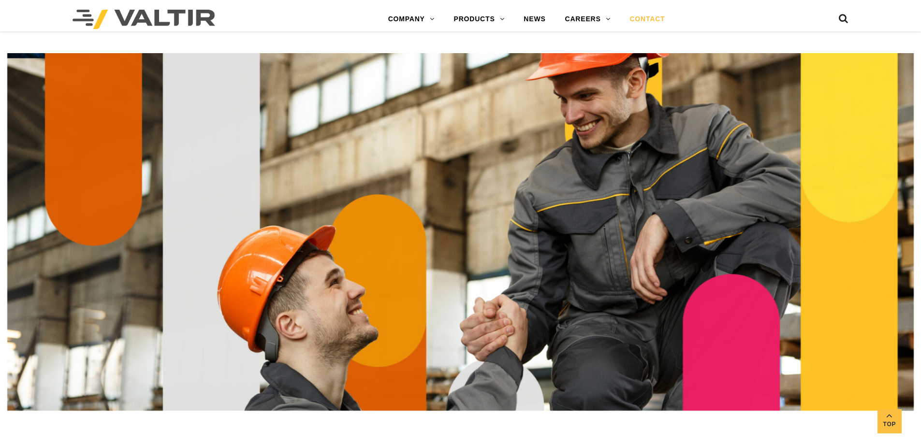 The height and width of the screenshot is (444, 921). What do you see at coordinates (647, 19) in the screenshot?
I see `a: CONTACT` at bounding box center [647, 19].